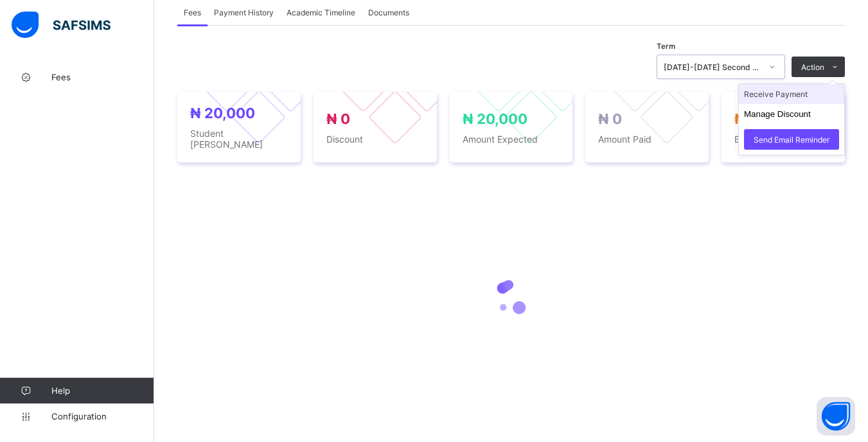 The width and height of the screenshot is (868, 442). I want to click on button: Open asap, so click(836, 417).